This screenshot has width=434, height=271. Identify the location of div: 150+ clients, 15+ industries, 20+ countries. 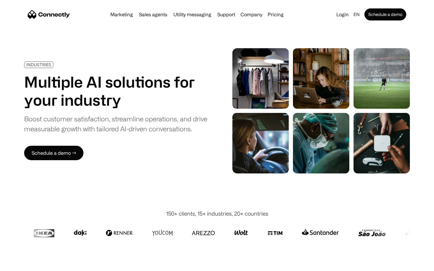
(217, 214).